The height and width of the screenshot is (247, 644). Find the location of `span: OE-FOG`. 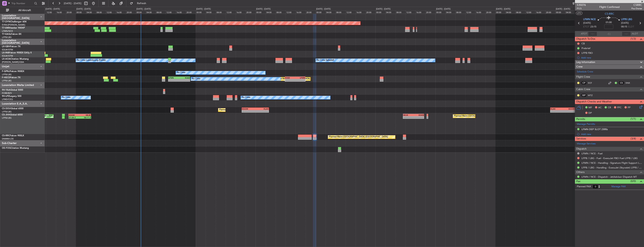

span: OE-FOG is located at coordinates (6, 148).